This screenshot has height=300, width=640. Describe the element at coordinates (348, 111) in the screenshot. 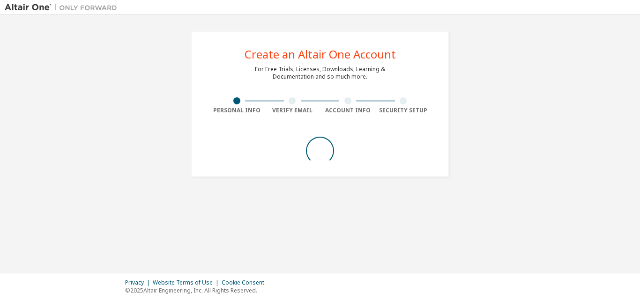

I see `div: Account Info` at that location.